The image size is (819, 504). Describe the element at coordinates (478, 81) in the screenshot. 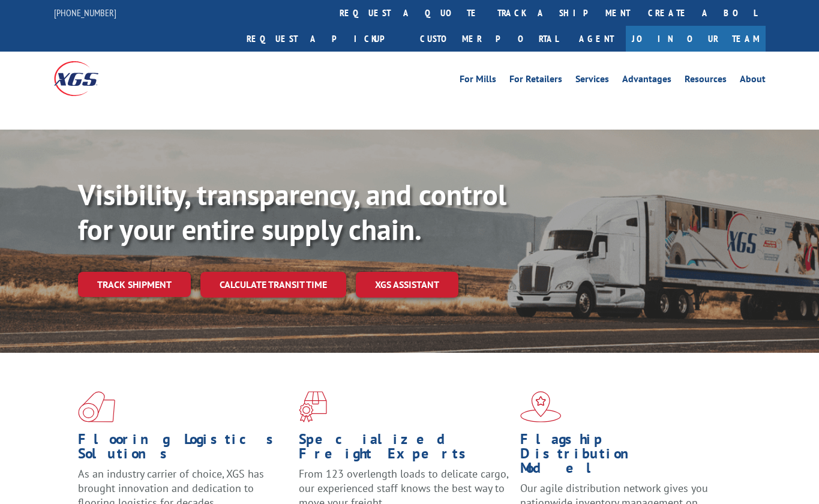

I see `a: For Mills` at that location.